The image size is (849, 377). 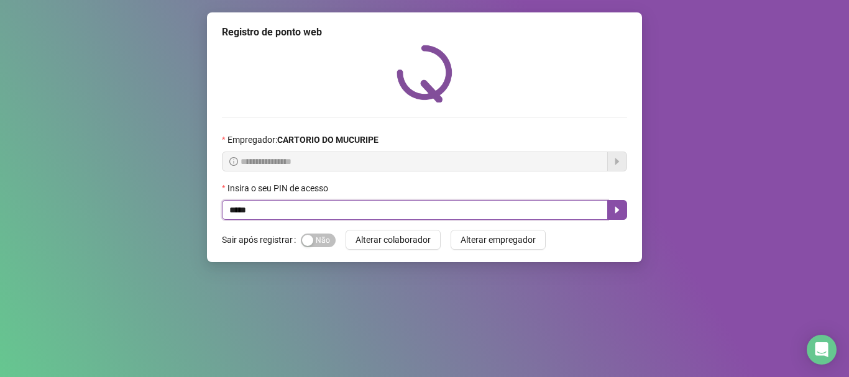 I want to click on div: Registro de ponto web, so click(x=425, y=32).